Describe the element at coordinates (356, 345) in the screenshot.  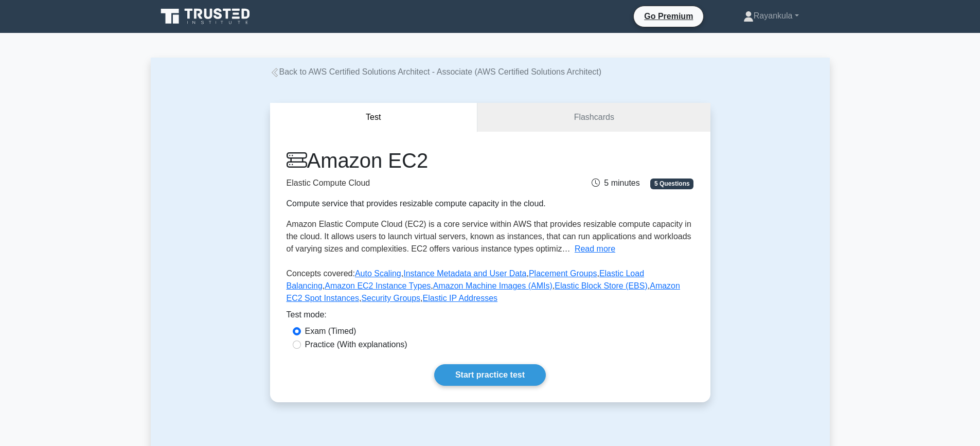
I see `label: Practice (With explanations)` at that location.